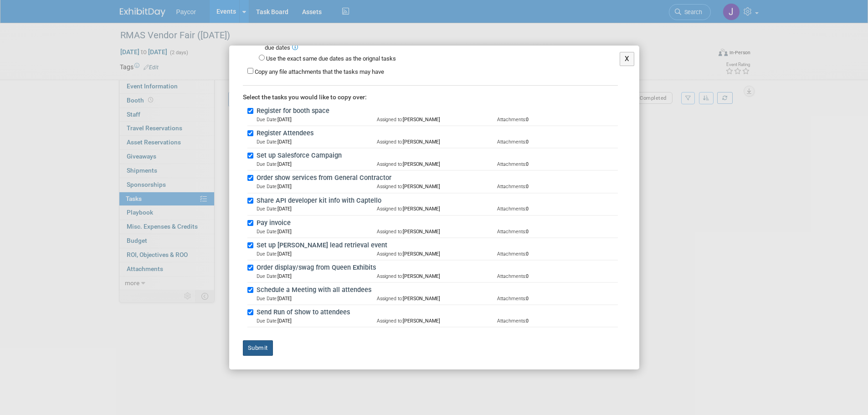  Describe the element at coordinates (436, 111) in the screenshot. I see `label: Register for booth space` at that location.